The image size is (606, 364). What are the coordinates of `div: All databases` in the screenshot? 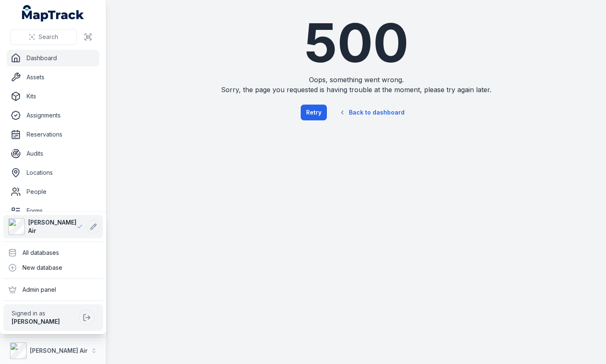 It's located at (53, 253).